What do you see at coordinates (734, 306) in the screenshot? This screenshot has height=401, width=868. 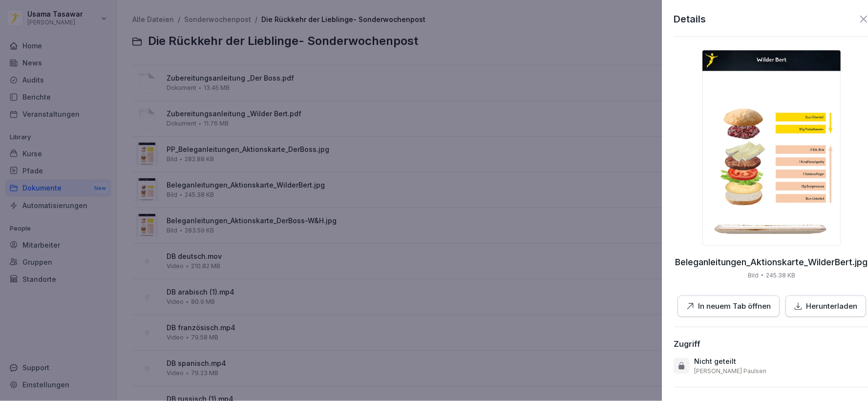 I see `p: In neuem Tab öffnen` at bounding box center [734, 306].